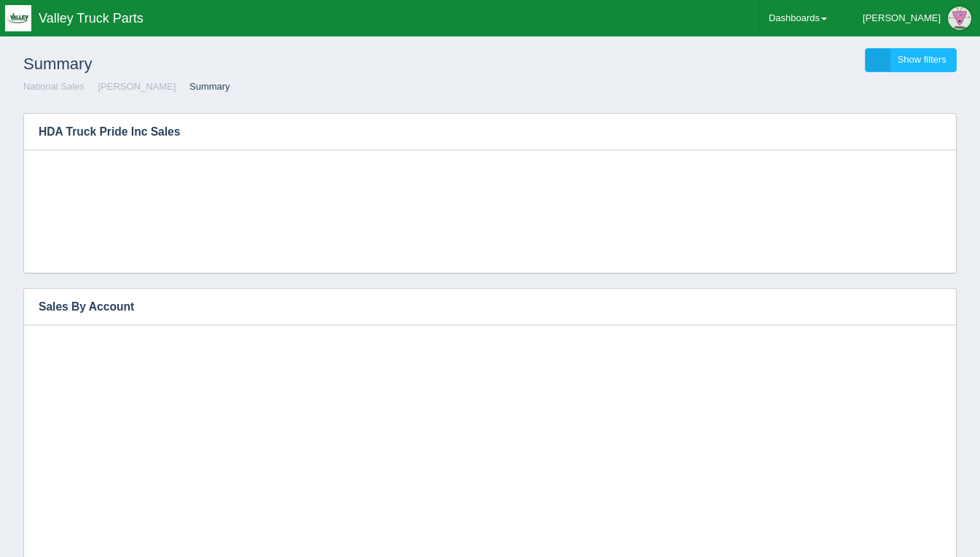  What do you see at coordinates (54, 86) in the screenshot?
I see `a: National Sales` at bounding box center [54, 86].